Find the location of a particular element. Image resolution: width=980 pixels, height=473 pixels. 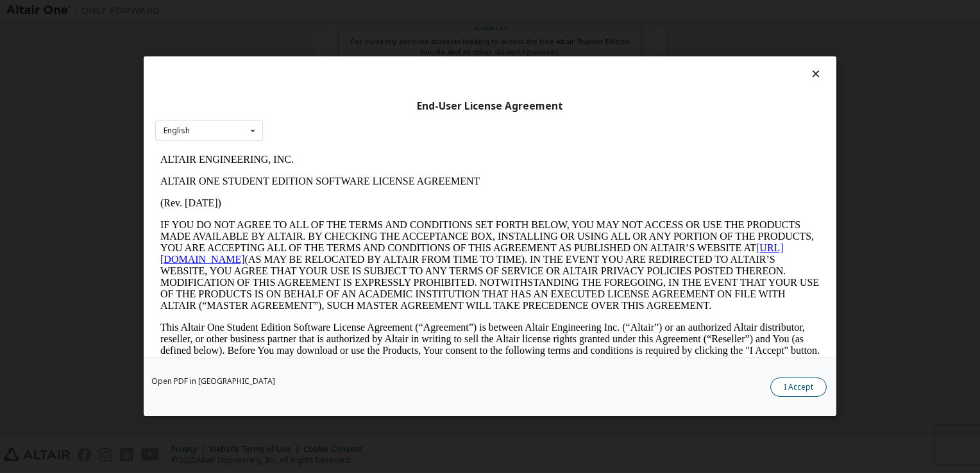

div: End-User License Agreement is located at coordinates (490, 106).